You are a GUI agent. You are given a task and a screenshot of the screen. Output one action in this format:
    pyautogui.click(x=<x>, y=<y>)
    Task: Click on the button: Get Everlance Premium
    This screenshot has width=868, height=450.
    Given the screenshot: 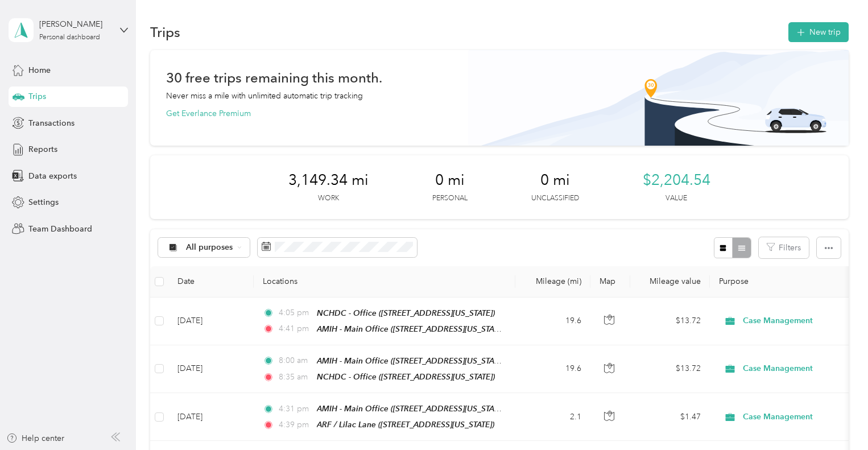 What is the action you would take?
    pyautogui.click(x=208, y=113)
    